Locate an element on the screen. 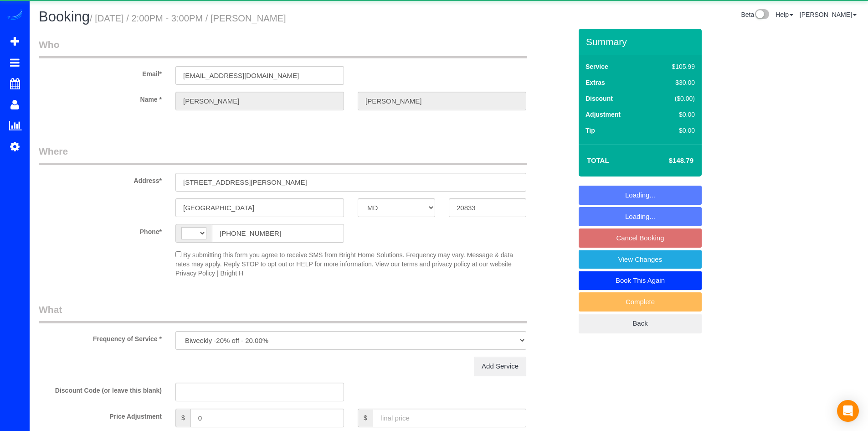  label: Tip is located at coordinates (590, 131).